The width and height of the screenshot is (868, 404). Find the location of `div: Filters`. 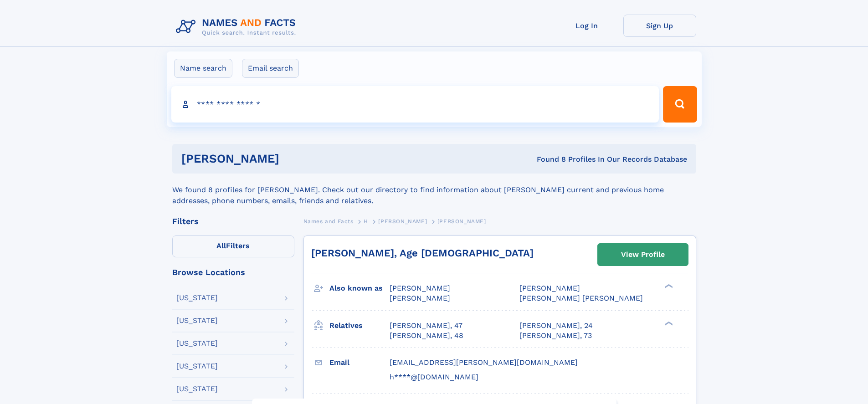

div: Filters is located at coordinates (234, 221).